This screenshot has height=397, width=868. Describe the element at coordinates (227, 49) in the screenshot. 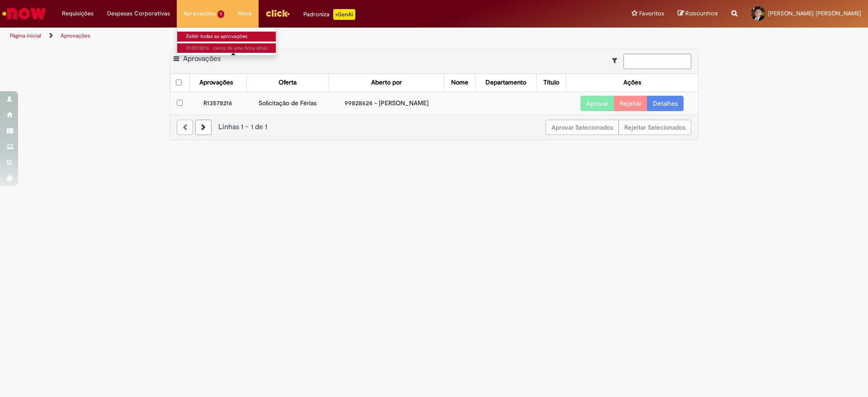

I see `span: R13578216` at that location.